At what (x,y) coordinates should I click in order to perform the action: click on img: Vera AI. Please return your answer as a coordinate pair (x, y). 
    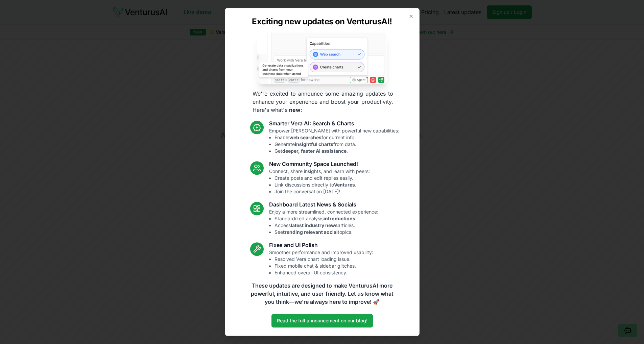
    Looking at the image, I should click on (322, 58).